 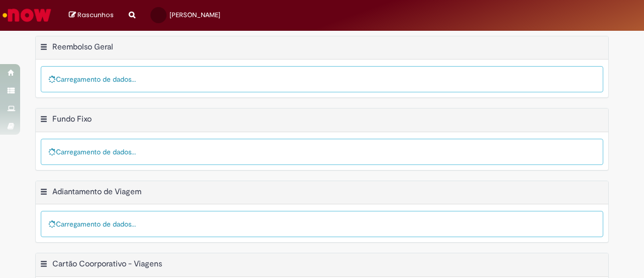 What do you see at coordinates (72, 119) in the screenshot?
I see `h2: Fundo Fixo` at bounding box center [72, 119].